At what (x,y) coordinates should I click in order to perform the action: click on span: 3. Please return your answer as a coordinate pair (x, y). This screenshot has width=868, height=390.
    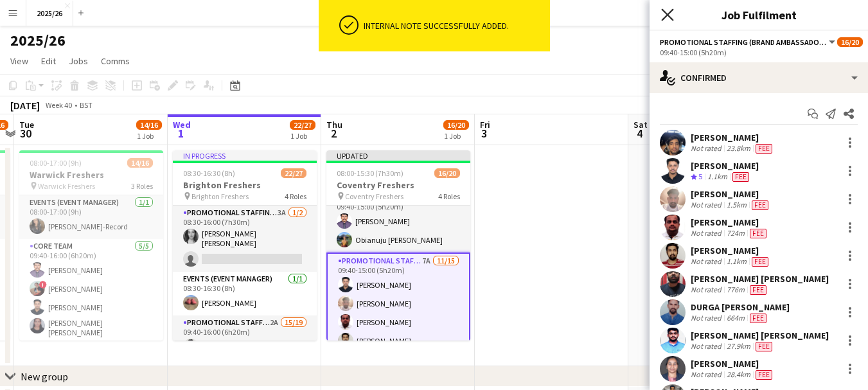
    Looking at the image, I should click on (484, 133).